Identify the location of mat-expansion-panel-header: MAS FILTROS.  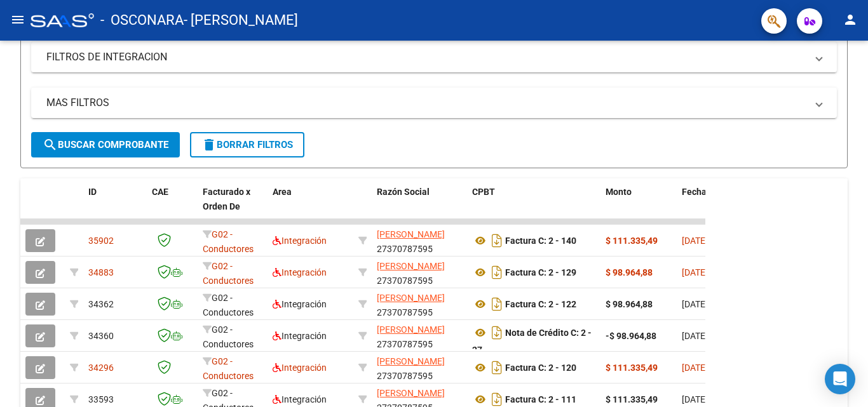
(434, 103).